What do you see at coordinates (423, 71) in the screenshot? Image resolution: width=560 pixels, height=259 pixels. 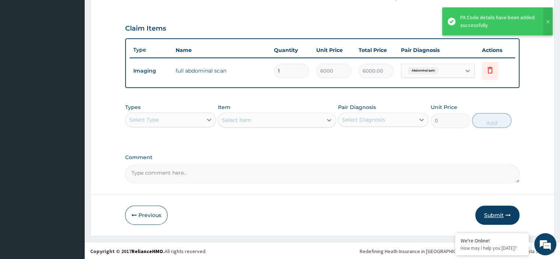 I see `span: Abdominal pain` at bounding box center [423, 71].